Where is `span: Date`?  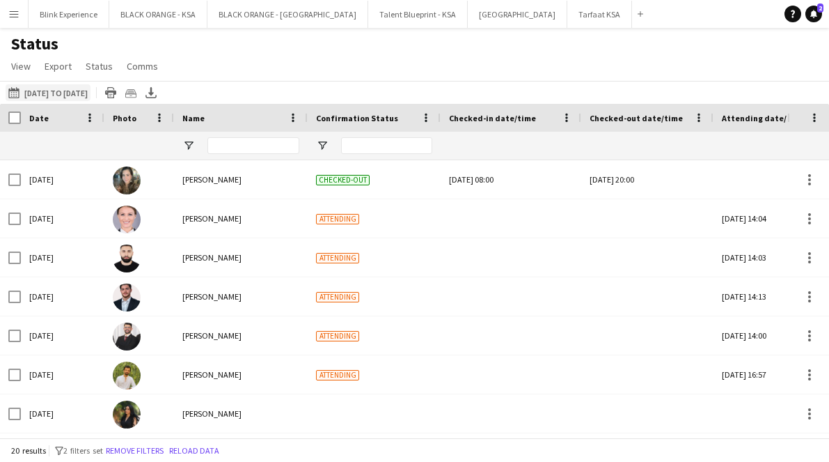 span: Date is located at coordinates (39, 118).